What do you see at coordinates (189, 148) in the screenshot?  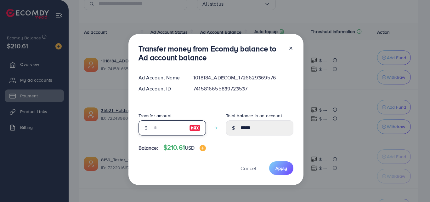 I see `span: USD` at bounding box center [189, 148].